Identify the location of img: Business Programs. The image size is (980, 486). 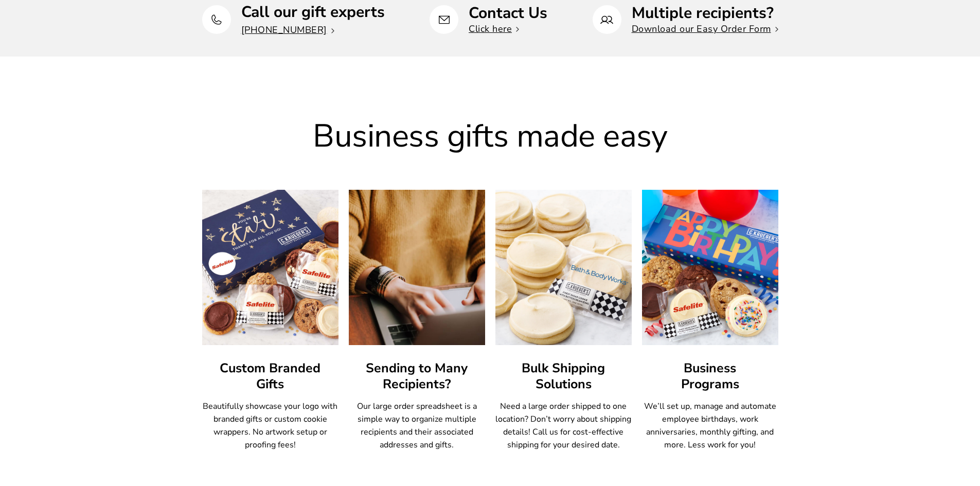
(710, 267).